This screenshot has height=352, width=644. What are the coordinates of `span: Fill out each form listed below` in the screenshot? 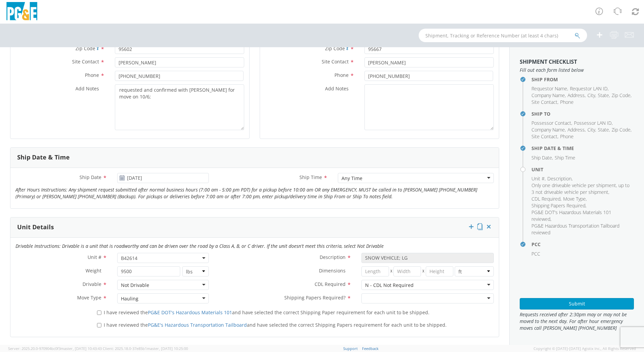 It's located at (577, 70).